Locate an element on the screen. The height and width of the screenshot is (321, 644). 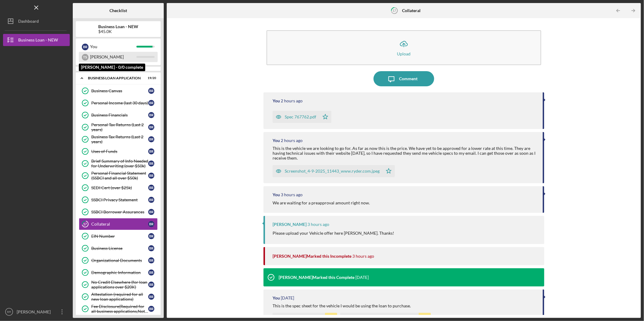
button: Business Loan - NEW is located at coordinates (36, 40).